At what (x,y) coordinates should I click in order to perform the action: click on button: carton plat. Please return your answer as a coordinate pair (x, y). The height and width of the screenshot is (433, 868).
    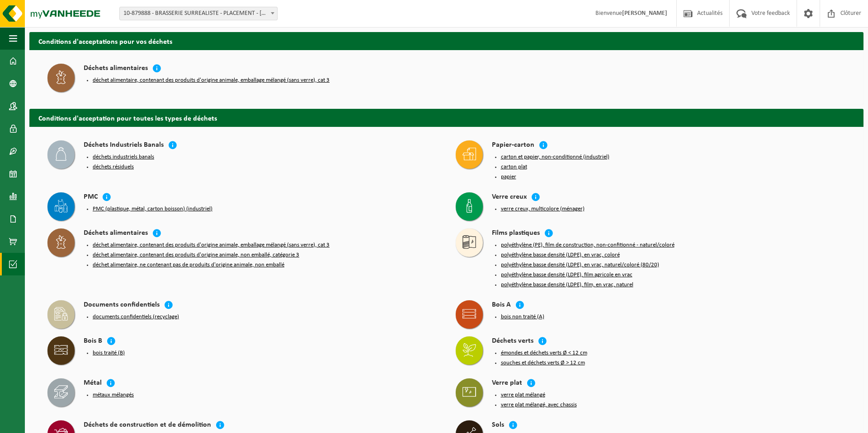
    Looking at the image, I should click on (514, 167).